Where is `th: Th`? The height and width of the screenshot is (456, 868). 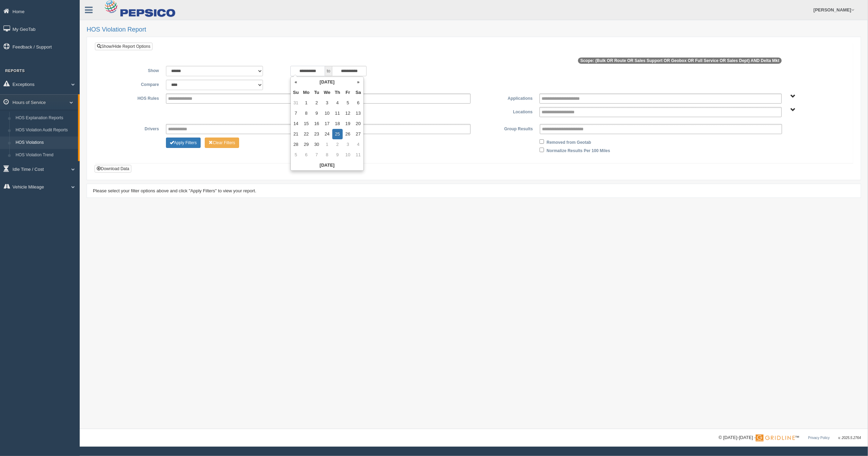
th: Th is located at coordinates (337, 93).